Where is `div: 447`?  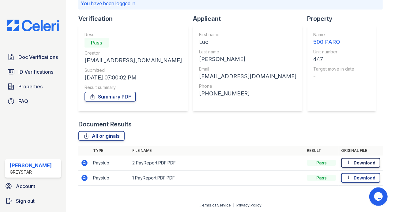
div: 447 is located at coordinates (334, 59).